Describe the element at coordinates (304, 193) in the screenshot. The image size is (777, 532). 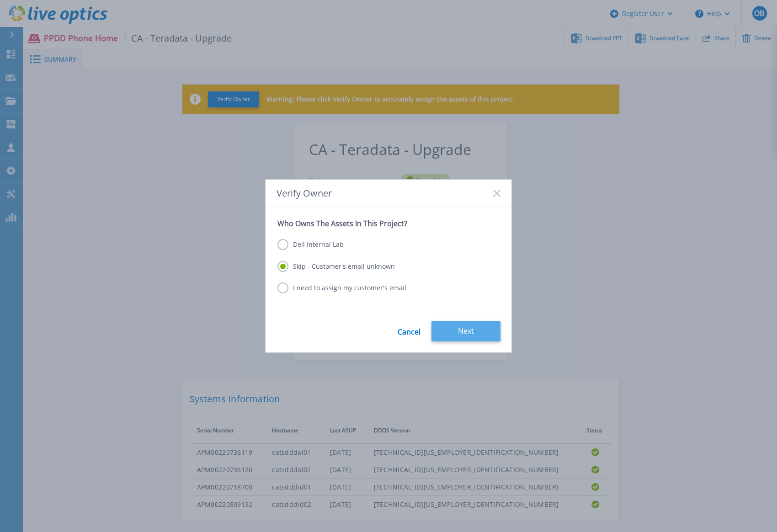
I see `span: Verify Owner` at that location.